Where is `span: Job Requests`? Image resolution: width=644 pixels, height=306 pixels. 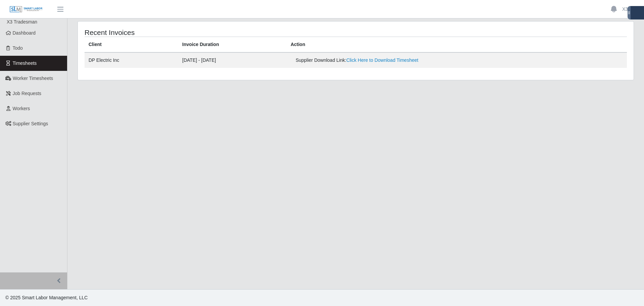 span: Job Requests is located at coordinates (27, 94).